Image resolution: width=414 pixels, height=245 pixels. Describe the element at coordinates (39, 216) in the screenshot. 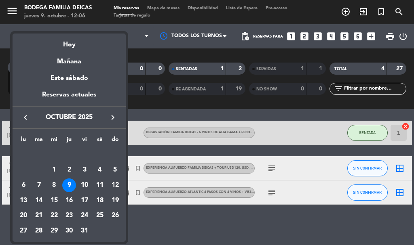

I see `td: 21 de octubre de 2025` at that location.